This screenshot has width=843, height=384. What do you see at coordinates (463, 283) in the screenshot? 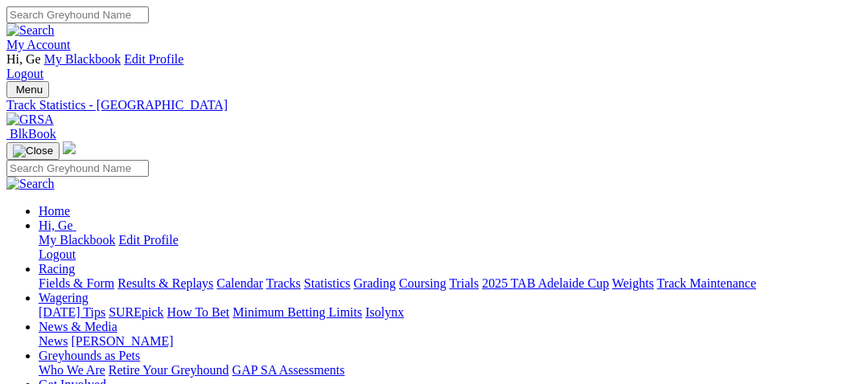
I see `a: Trials` at bounding box center [463, 283].